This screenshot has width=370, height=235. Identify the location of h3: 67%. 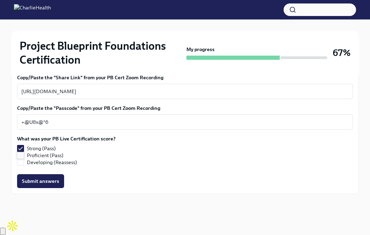
(341, 53).